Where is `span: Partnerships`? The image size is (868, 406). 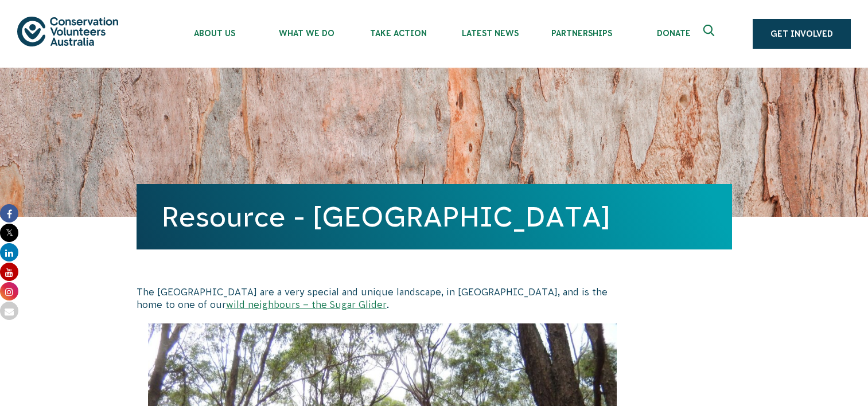
span: Partnerships is located at coordinates (582, 33).